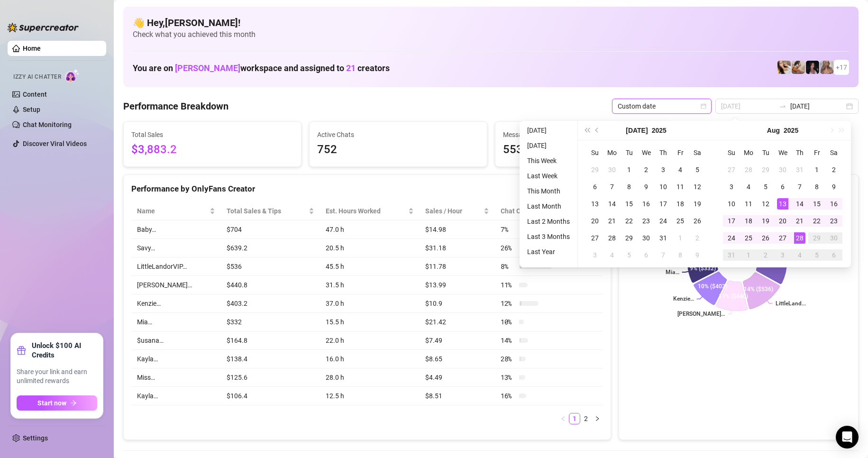 The width and height of the screenshot is (868, 458). I want to click on th: Tu, so click(766, 153).